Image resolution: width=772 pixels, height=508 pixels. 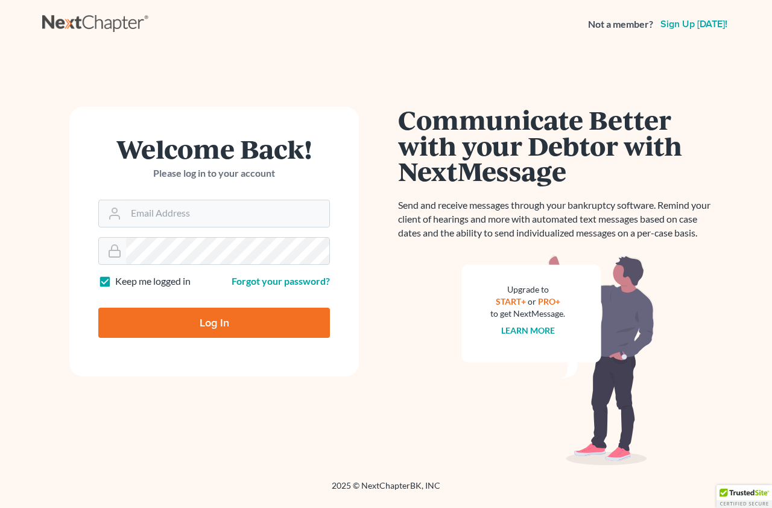 I want to click on span: or, so click(x=532, y=301).